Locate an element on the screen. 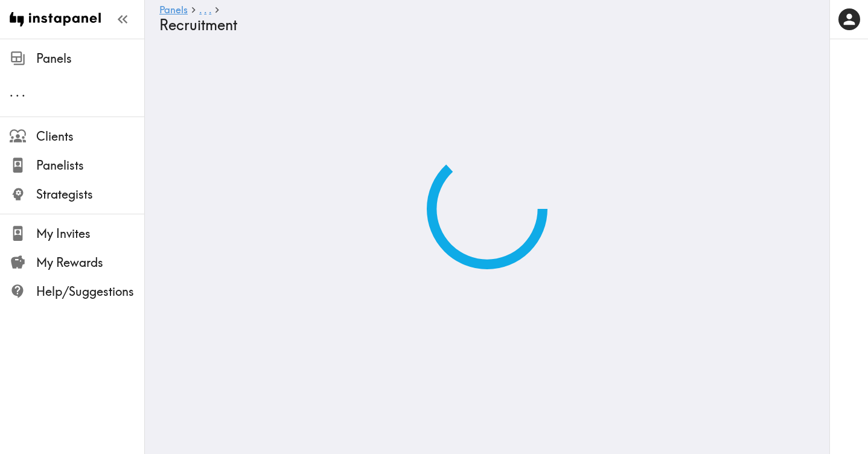 The width and height of the screenshot is (868, 454). span: Strategists is located at coordinates (90, 194).